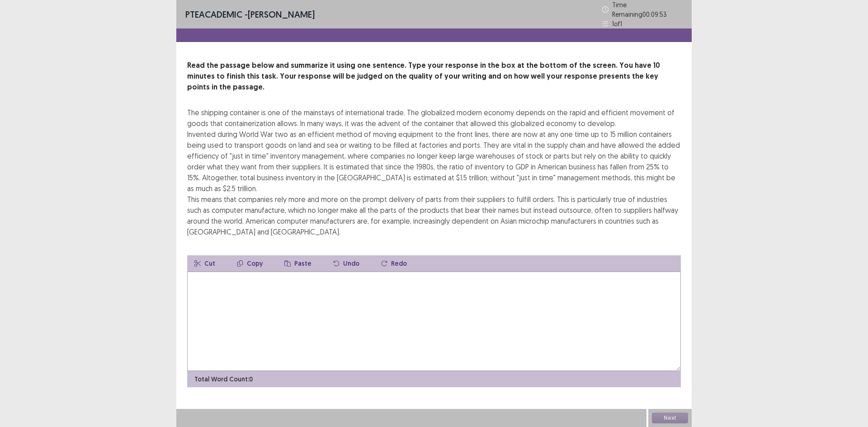  What do you see at coordinates (250, 263) in the screenshot?
I see `button: Copy` at bounding box center [250, 263].